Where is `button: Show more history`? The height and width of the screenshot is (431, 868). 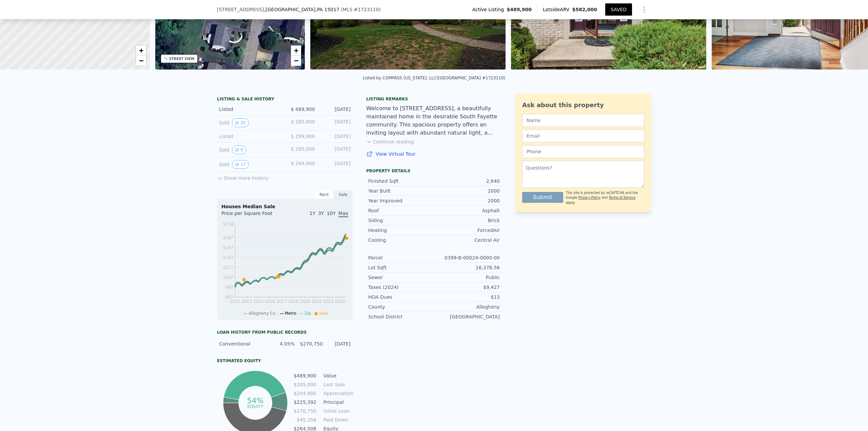
button: Show more history is located at coordinates (243, 177).